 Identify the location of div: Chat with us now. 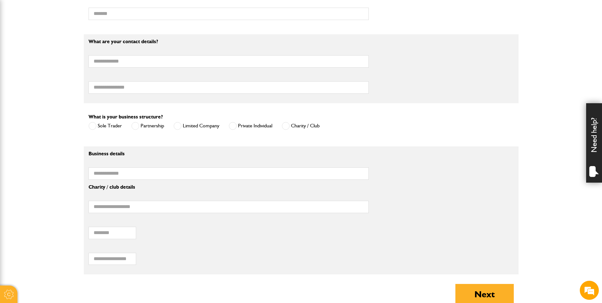
(70, 40).